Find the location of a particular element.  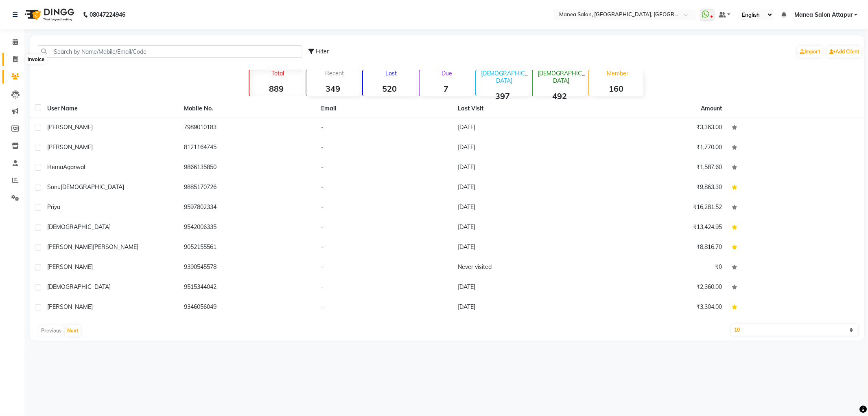

td: ₹0 is located at coordinates (658, 268).